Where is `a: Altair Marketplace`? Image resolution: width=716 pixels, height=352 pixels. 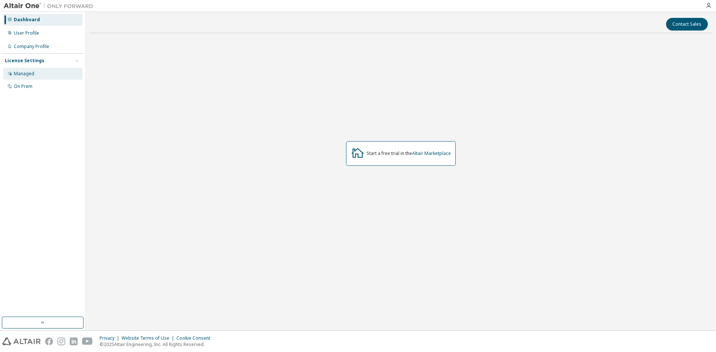
a: Altair Marketplace is located at coordinates (432, 153).